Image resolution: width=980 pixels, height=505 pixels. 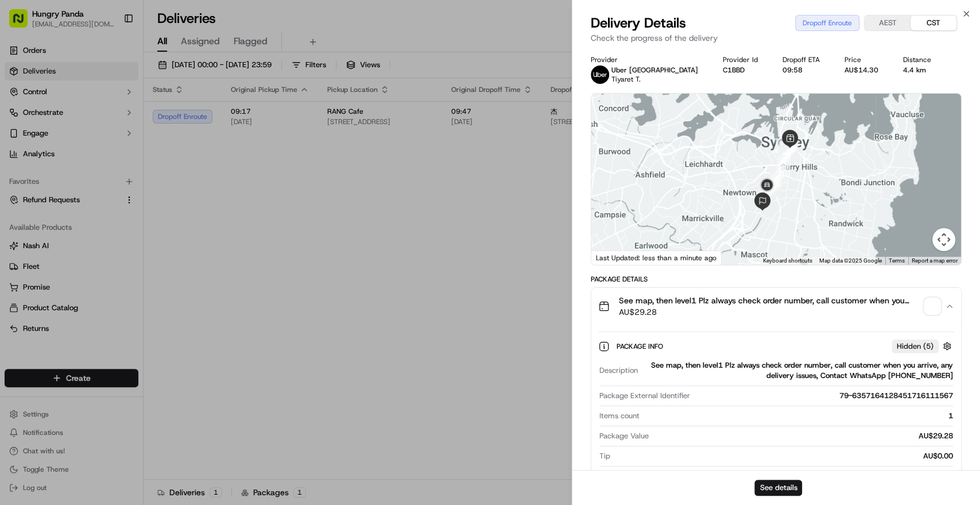 What do you see at coordinates (788, 155) in the screenshot?
I see `div: 9` at bounding box center [788, 155].